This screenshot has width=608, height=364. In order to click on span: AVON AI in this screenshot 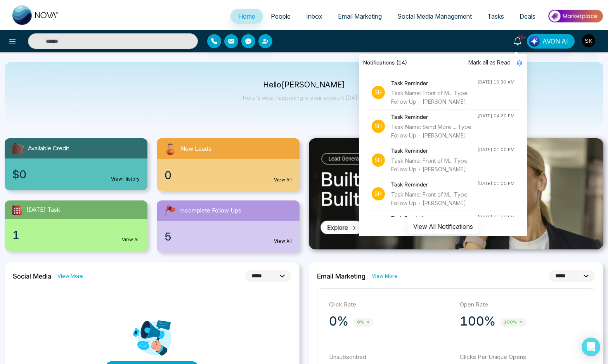, I will do `click(555, 41)`.